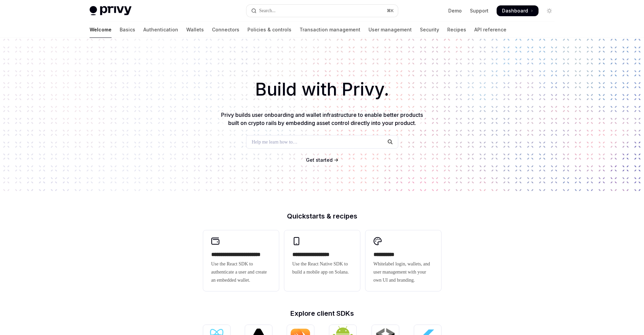  Describe the element at coordinates (269, 30) in the screenshot. I see `a: Policies & controls` at that location.